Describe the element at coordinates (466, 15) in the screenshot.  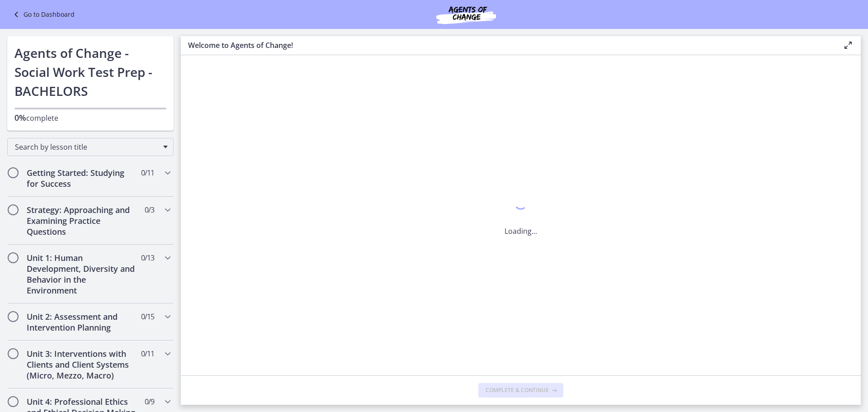
I see `img: Agents of Change` at that location.